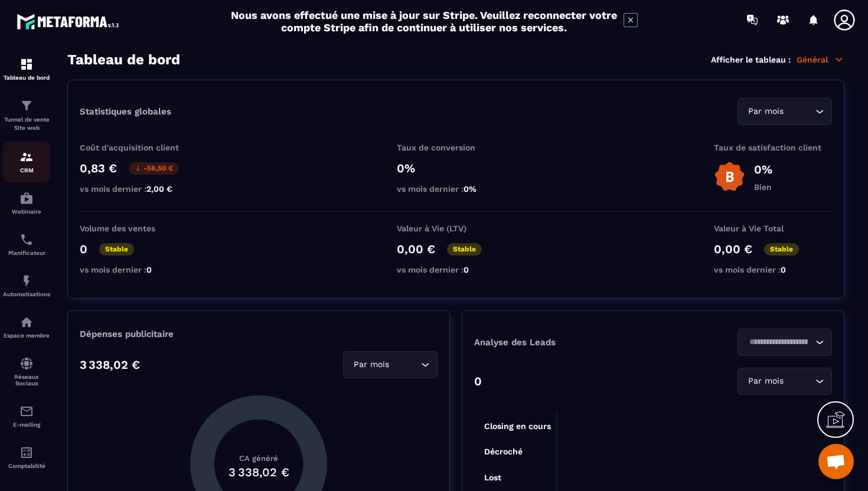  I want to click on p: 3 338,02 €, so click(110, 365).